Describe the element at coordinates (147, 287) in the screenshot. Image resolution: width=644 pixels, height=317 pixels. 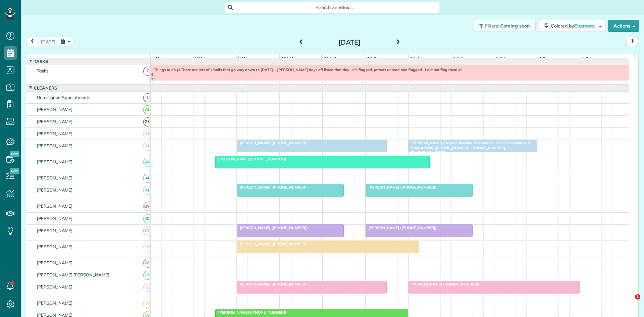
I see `span: EG` at that location.